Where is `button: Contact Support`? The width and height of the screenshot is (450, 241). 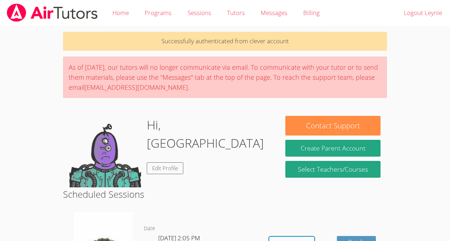 button: Contact Support is located at coordinates (333, 126).